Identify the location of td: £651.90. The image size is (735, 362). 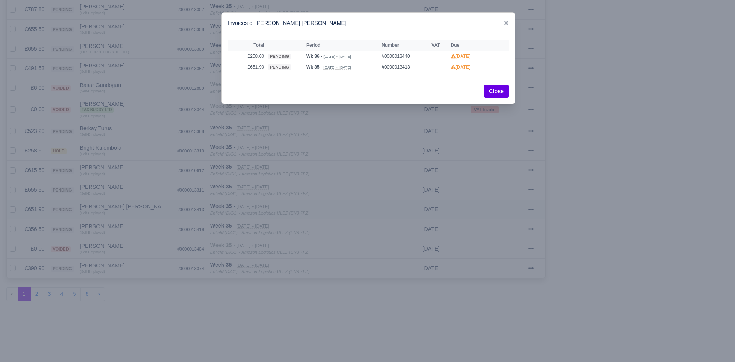
(247, 67).